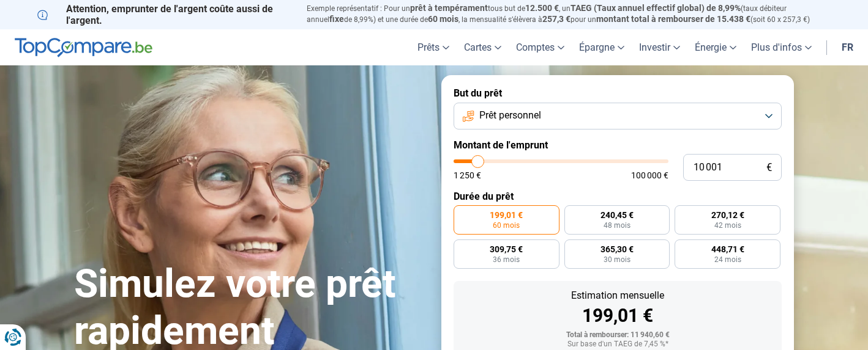 Image resolution: width=868 pixels, height=350 pixels. I want to click on span: Prêt personnel, so click(510, 115).